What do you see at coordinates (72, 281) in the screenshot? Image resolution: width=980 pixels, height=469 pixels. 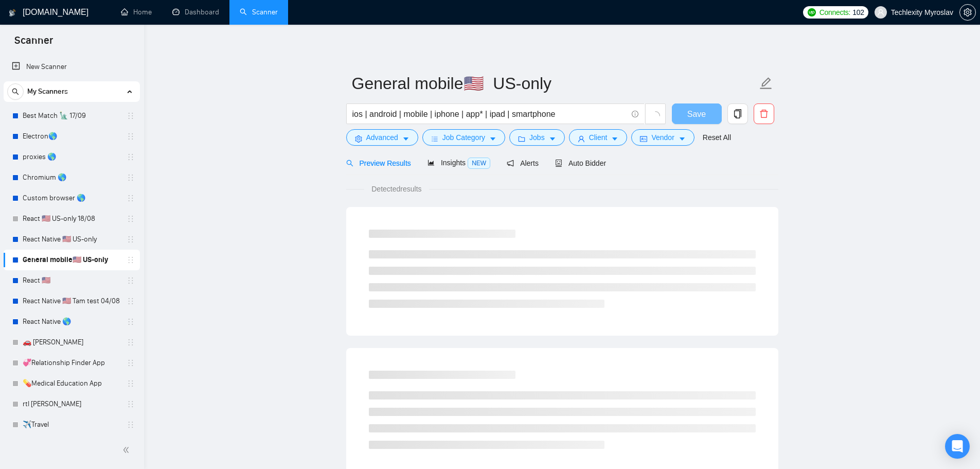 I see `a: React 🇺🇸` at bounding box center [72, 281].